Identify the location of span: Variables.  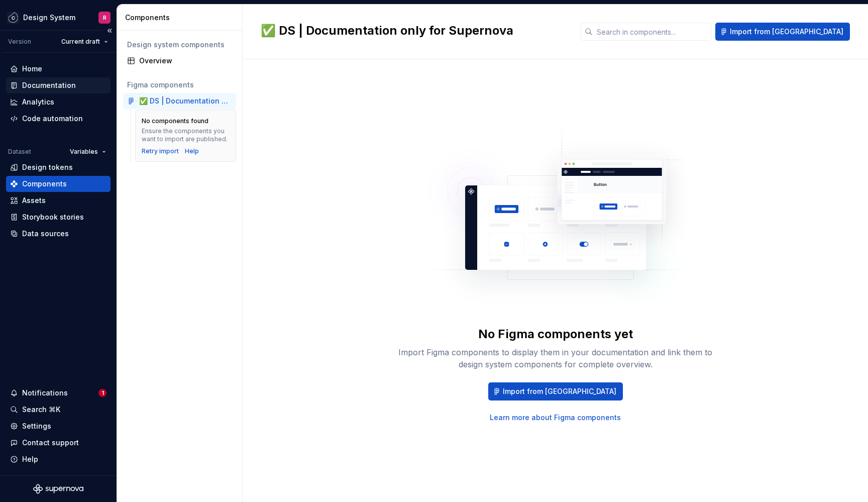
(84, 152).